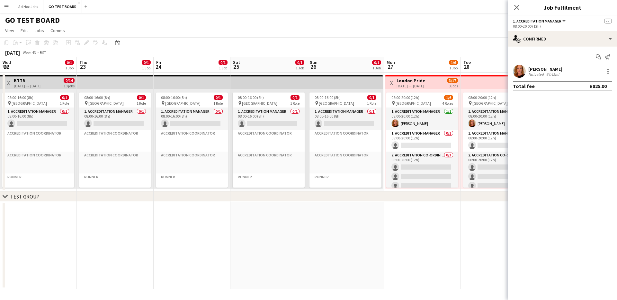  Describe the element at coordinates (598, 86) in the screenshot. I see `div: £825.00` at that location.